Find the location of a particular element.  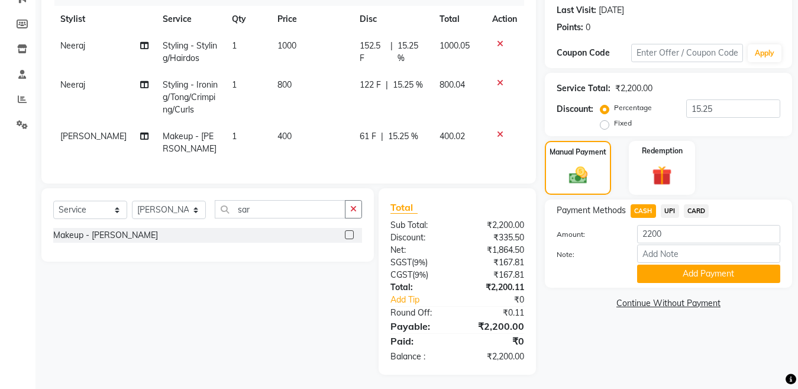

span: Styling - Styling/Hairdos is located at coordinates (190, 51).